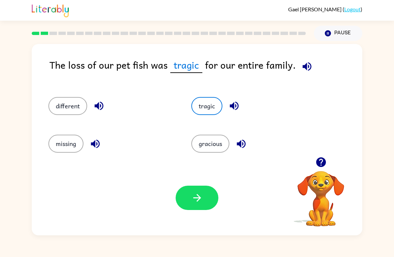 The height and width of the screenshot is (257, 394). Describe the element at coordinates (205, 70) in the screenshot. I see `div: The loss of our pet fish was for our entire family.` at that location.